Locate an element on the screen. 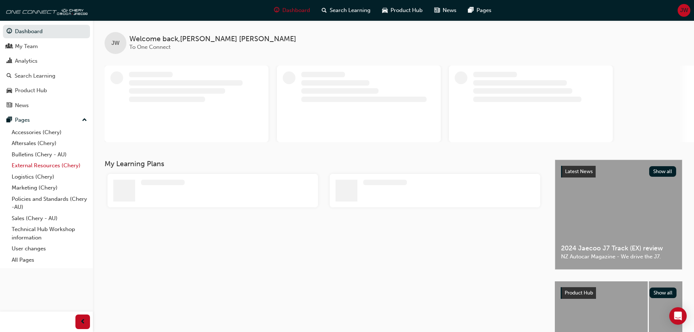 This screenshot has width=694, height=332. div: Product Hub is located at coordinates (31, 90).